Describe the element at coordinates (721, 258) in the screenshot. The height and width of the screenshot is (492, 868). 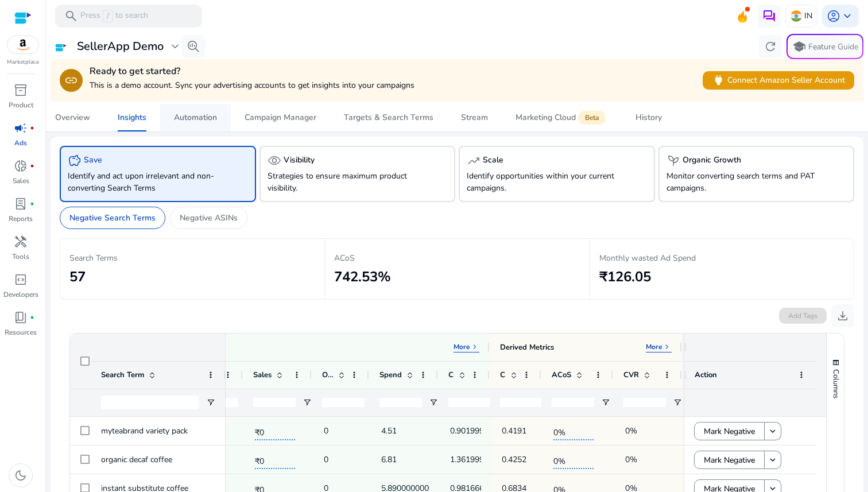
I see `p: Monthly wasted Ad Spend` at that location.